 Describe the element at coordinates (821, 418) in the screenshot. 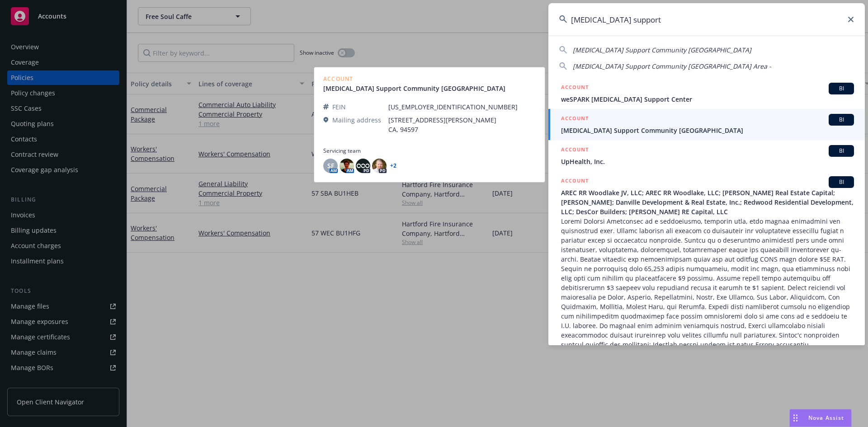

I see `button: Nova Assist` at that location.